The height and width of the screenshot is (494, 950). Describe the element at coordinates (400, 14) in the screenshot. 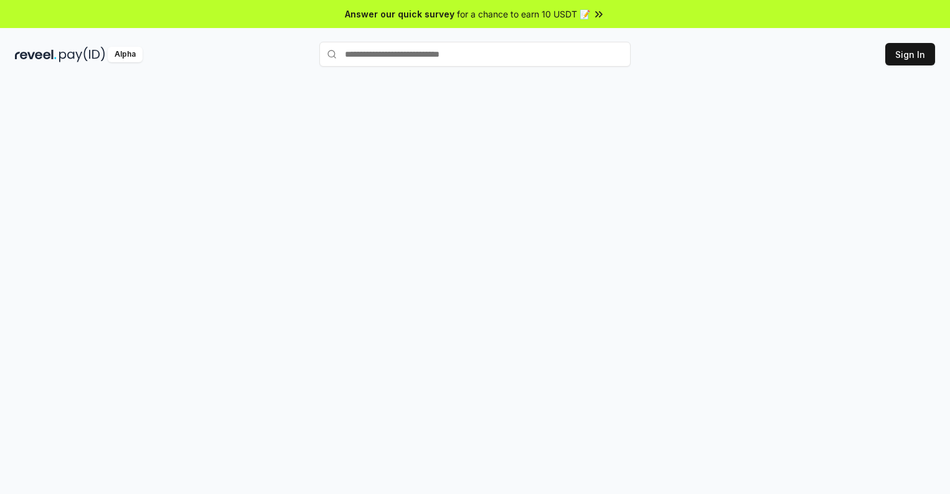

I see `span: Answer our quick survey` at that location.